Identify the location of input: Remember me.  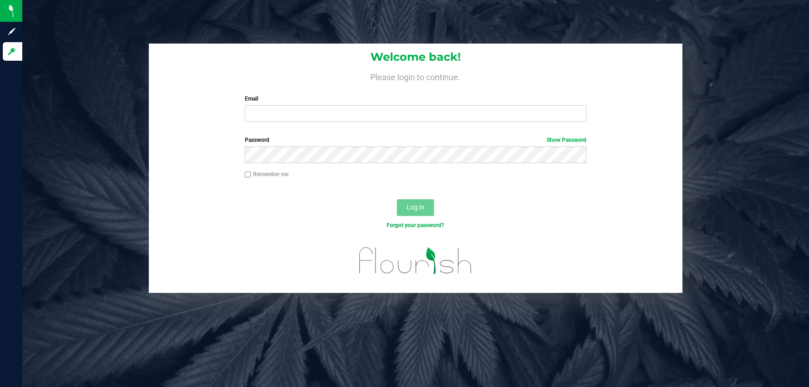
(248, 175).